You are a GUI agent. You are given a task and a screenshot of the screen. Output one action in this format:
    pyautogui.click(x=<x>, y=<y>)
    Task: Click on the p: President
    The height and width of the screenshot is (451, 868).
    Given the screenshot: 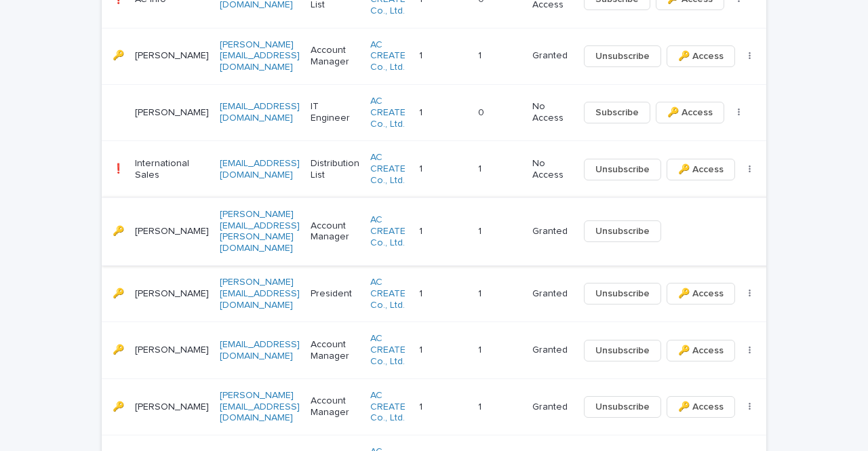 What is the action you would take?
    pyautogui.click(x=335, y=294)
    